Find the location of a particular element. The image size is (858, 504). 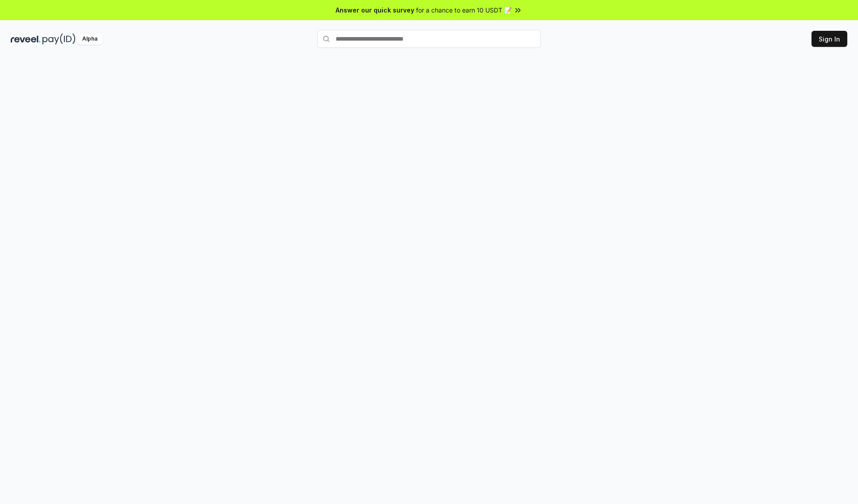

button: Sign In is located at coordinates (829, 39).